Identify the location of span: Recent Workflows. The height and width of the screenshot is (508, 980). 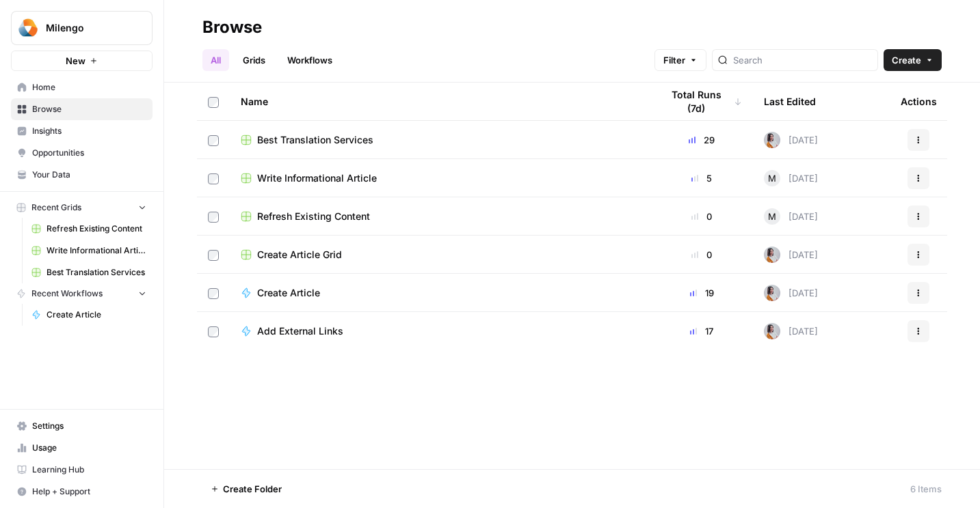
(67, 294).